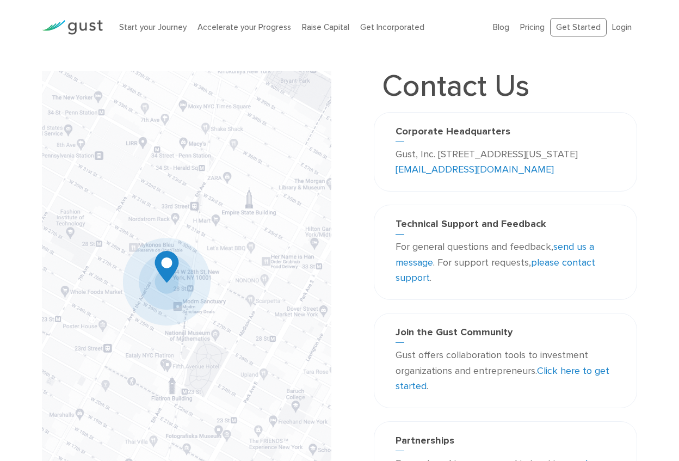 This screenshot has width=679, height=461. Describe the element at coordinates (506, 263) in the screenshot. I see `p: For general questions and feedback, . For support requests, .` at that location.